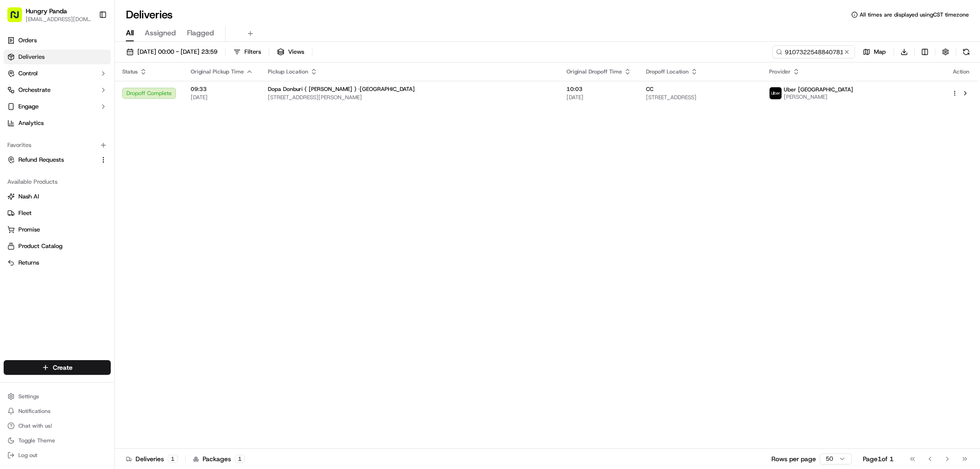  I want to click on span: 09:33, so click(222, 89).